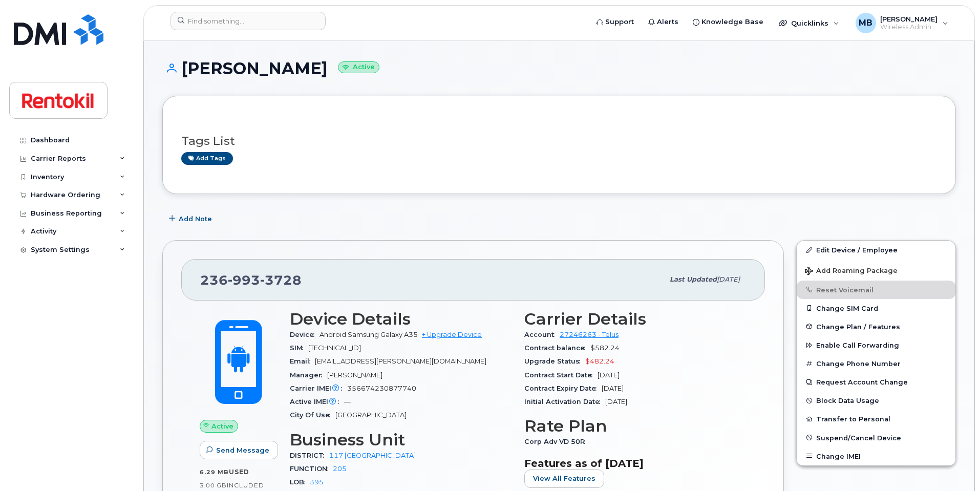 Image resolution: width=980 pixels, height=491 pixels. Describe the element at coordinates (214, 472) in the screenshot. I see `span: 6.29 MB` at that location.